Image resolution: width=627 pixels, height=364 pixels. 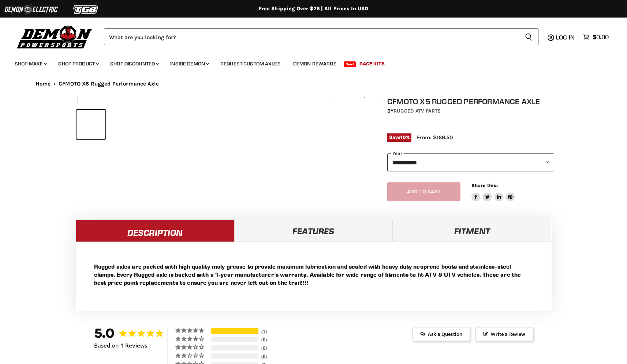 I want to click on span: Share this:, so click(x=485, y=185).